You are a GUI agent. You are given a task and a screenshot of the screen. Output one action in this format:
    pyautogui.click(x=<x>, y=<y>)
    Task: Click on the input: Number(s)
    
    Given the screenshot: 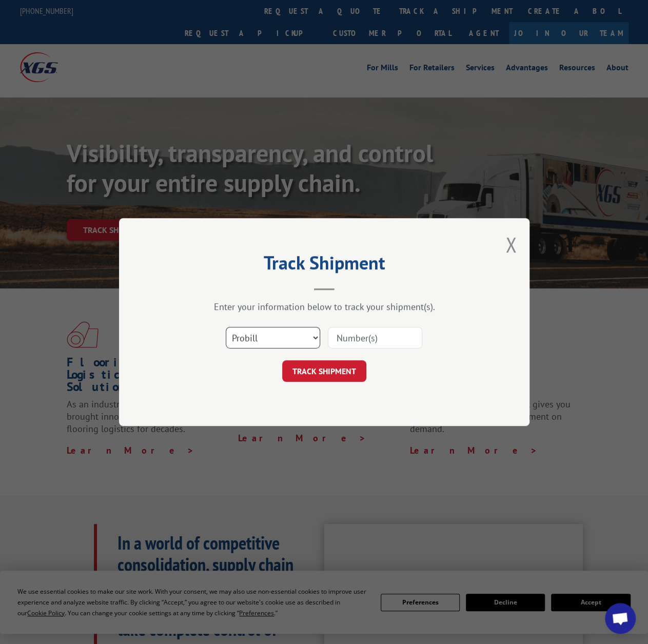 What is the action you would take?
    pyautogui.click(x=376, y=337)
    